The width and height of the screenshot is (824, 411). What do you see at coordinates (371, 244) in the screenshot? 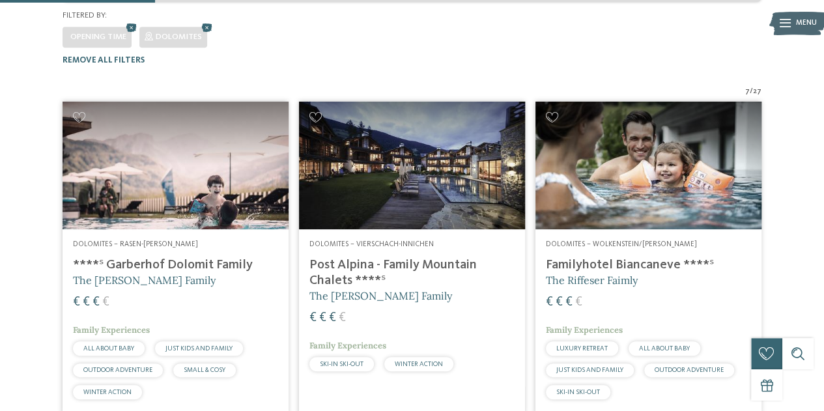
I see `span: Dolomites – Vierschach-Innichen` at bounding box center [371, 244].